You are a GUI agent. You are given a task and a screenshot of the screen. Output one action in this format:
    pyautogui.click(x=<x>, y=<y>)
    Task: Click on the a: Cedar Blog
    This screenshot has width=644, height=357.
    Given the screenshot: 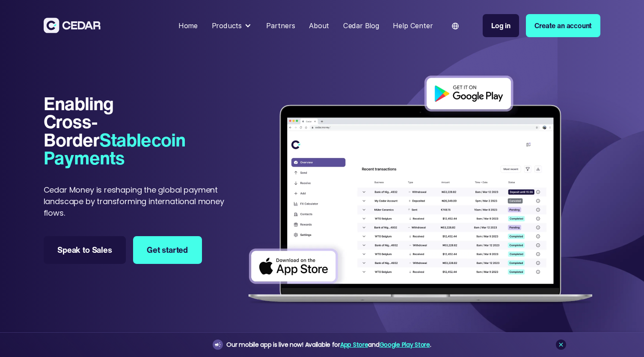 What is the action you would take?
    pyautogui.click(x=361, y=26)
    